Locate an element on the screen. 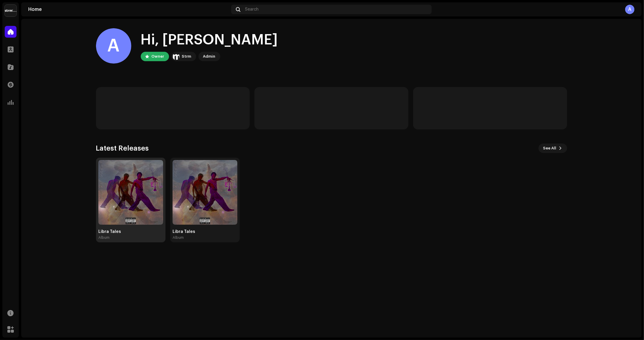  div: Owner is located at coordinates (157, 56).